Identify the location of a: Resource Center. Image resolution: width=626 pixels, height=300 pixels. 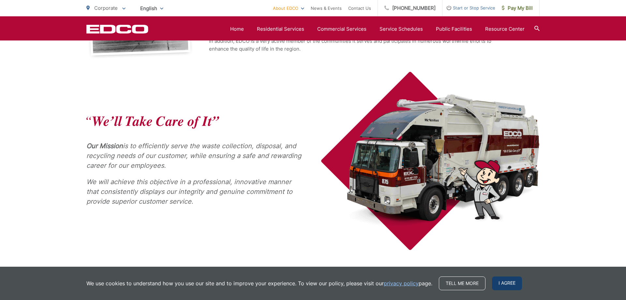
(505, 29).